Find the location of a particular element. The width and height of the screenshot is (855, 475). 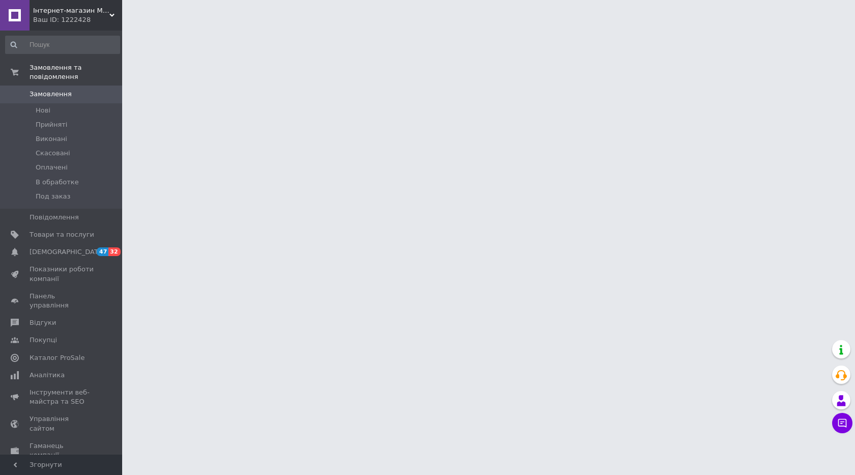

span: Інструменти веб-майстра та SEO is located at coordinates (62, 397).